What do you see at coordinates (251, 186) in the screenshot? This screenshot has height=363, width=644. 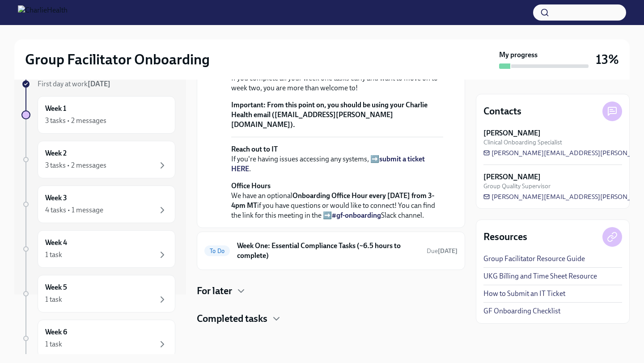 I see `strong: Office Hours` at bounding box center [251, 186].